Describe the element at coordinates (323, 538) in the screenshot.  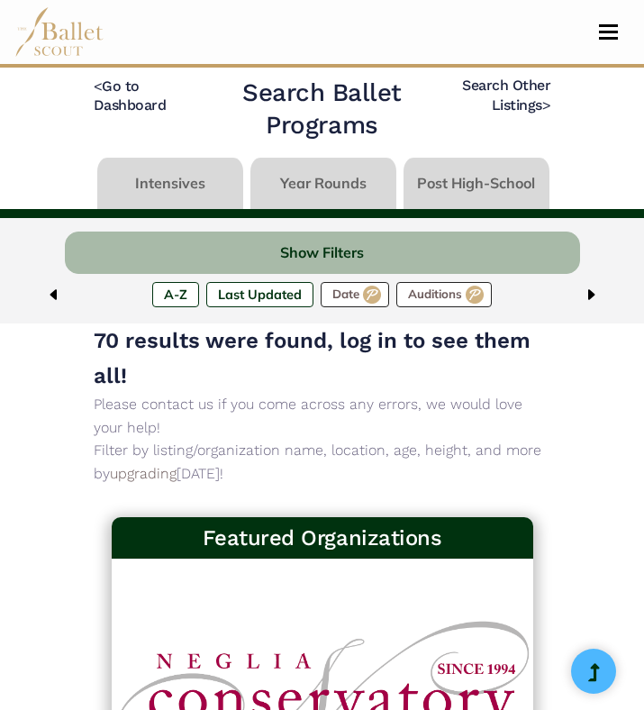
I see `h3: Featured Organizations` at that location.